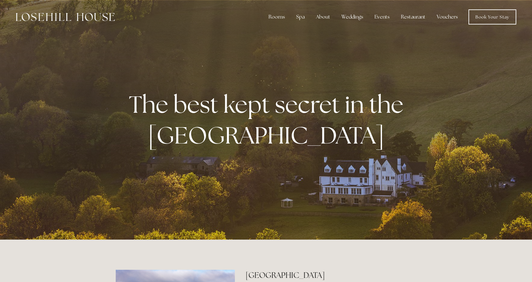  Describe the element at coordinates (447, 17) in the screenshot. I see `a: Vouchers` at that location.